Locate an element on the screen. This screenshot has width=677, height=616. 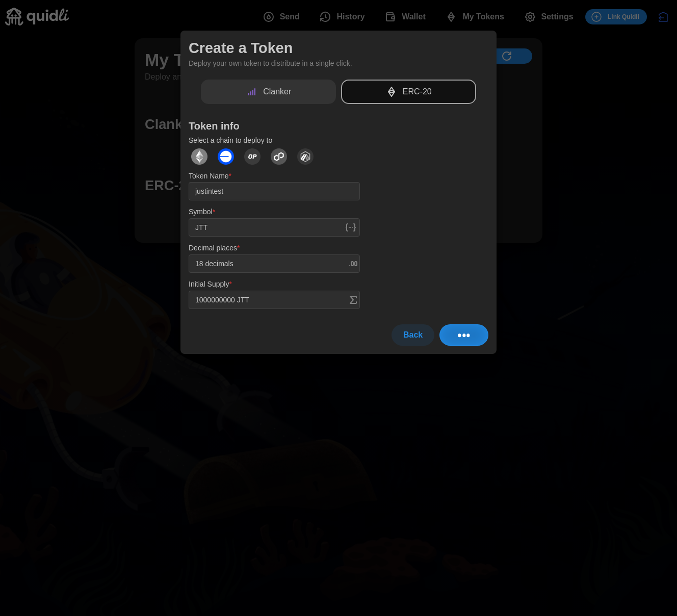
input: Token symbol is located at coordinates (274, 227).